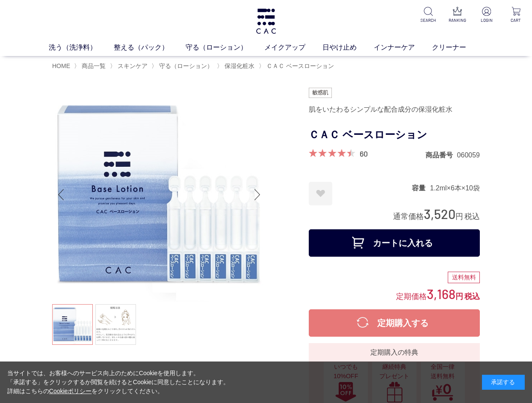 This screenshot has height=403, width=532. I want to click on span: ＣＡＣ ベースローション, so click(301, 66).